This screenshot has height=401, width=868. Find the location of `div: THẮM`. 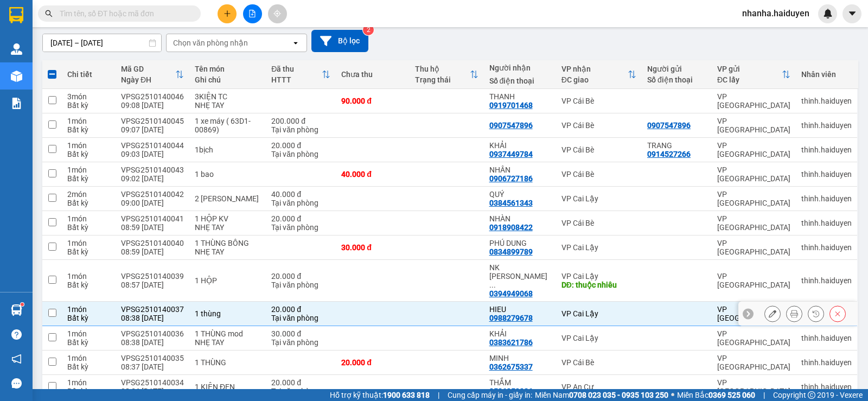

div: THẮM is located at coordinates (520, 382).